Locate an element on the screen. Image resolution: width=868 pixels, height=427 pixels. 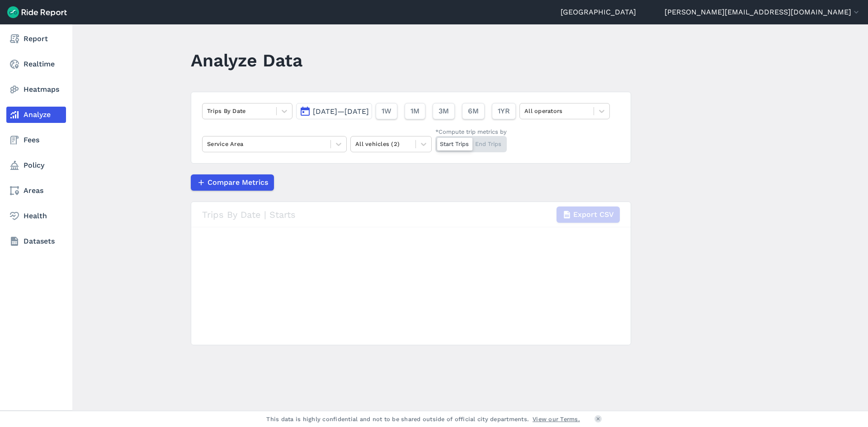
span: 1W is located at coordinates (387, 111).